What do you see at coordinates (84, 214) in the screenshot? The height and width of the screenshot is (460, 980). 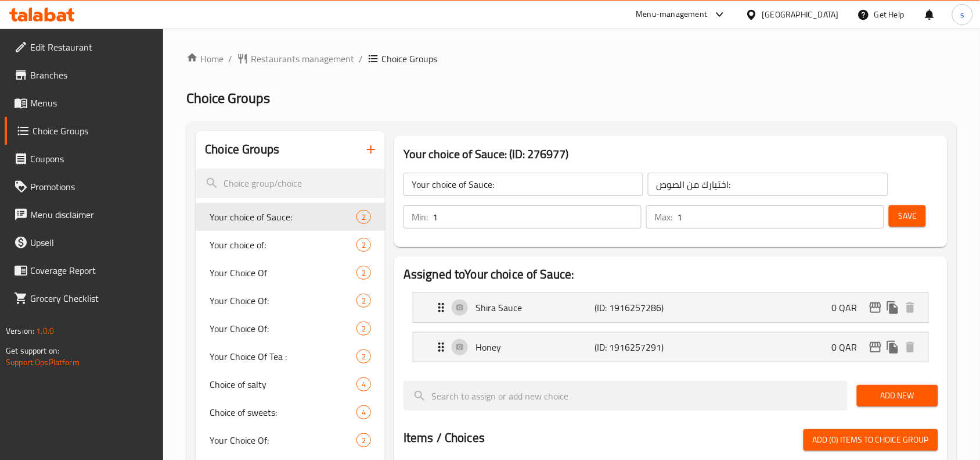 I see `a: Menu disclaimer` at bounding box center [84, 214].